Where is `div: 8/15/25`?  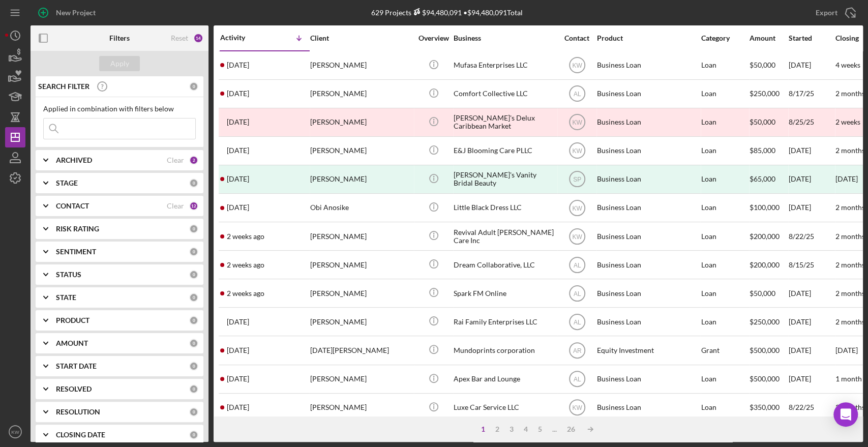
div: 8/15/25 is located at coordinates (811, 264).